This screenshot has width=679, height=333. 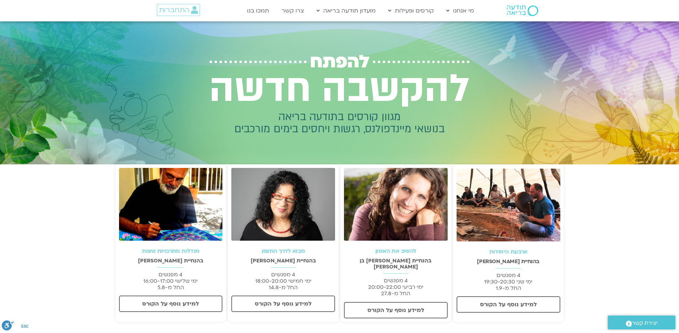 I want to click on a: מי אנחנו, so click(x=460, y=11).